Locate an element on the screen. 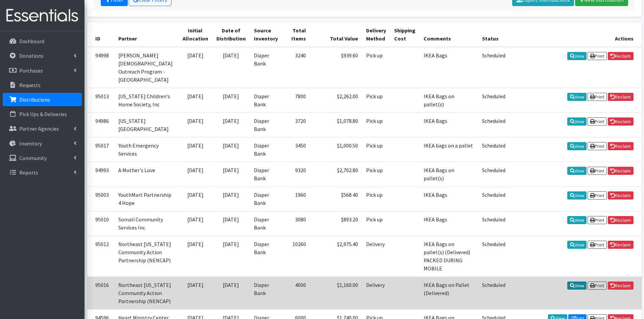 The image size is (644, 319). th: Actions is located at coordinates (575, 34).